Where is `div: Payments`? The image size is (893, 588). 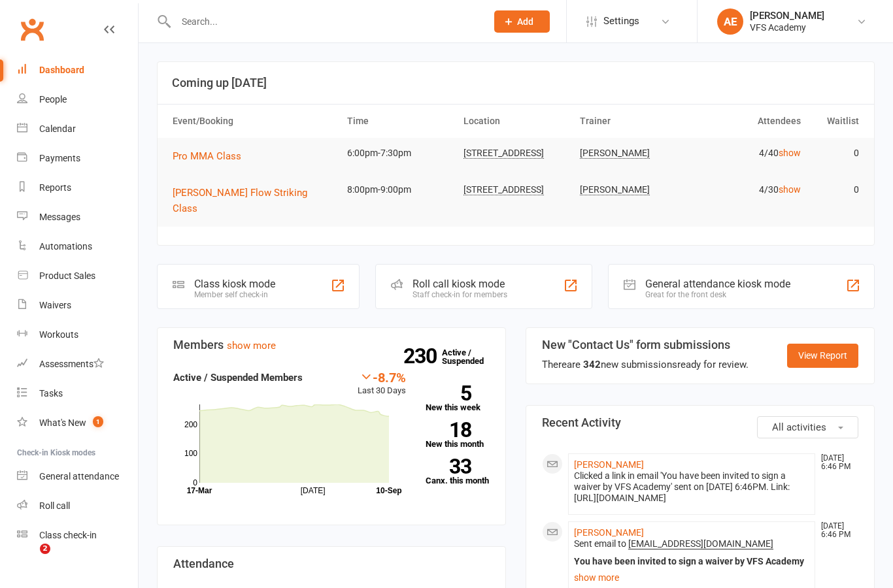
div: Payments is located at coordinates (59, 159).